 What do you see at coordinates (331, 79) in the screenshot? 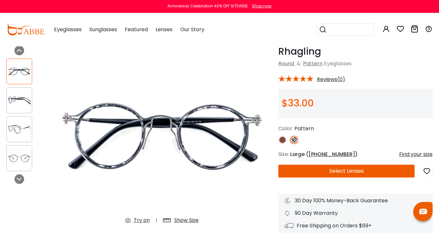
I see `span: Reviews(0)` at bounding box center [331, 79].